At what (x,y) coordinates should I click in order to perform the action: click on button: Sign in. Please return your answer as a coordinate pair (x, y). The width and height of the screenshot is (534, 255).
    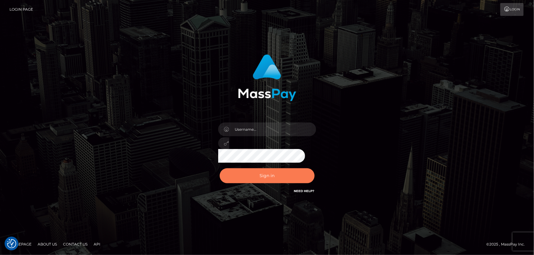
    Looking at the image, I should click on (267, 176).